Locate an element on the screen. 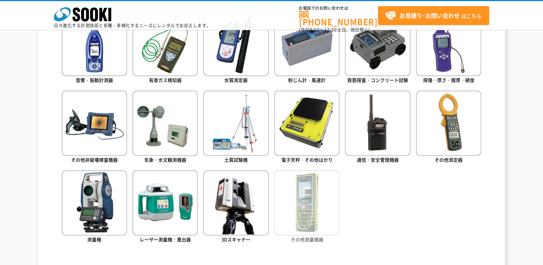  img: 音響・振動計測器 is located at coordinates (94, 43).